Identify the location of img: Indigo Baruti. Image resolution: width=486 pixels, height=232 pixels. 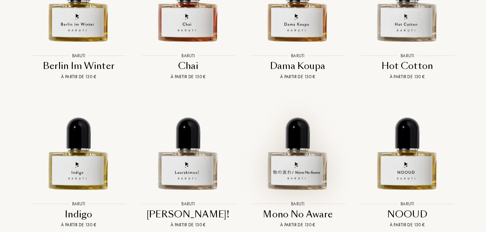
(78, 144).